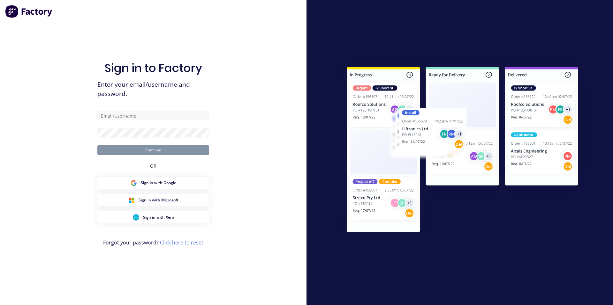  Describe the element at coordinates (134, 183) in the screenshot. I see `img: Google Sign in` at that location.